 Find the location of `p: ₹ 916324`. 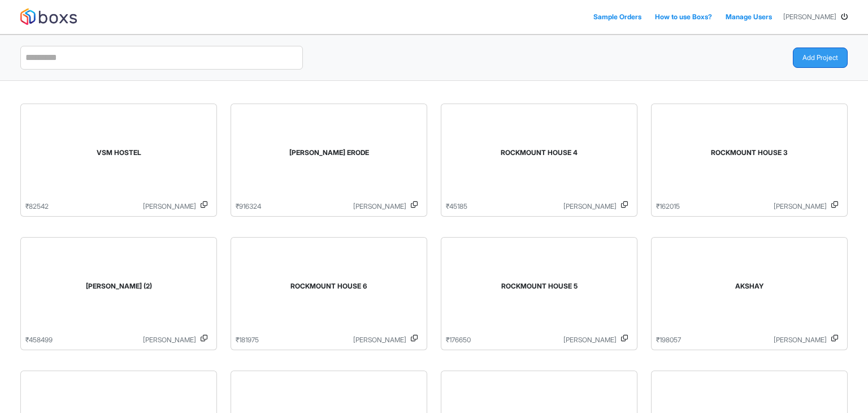

p: ₹ 916324 is located at coordinates (248, 206).